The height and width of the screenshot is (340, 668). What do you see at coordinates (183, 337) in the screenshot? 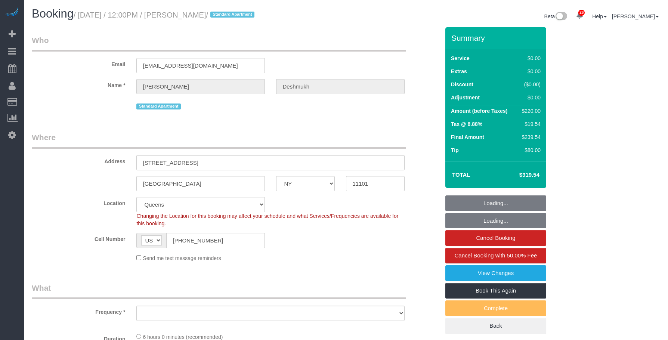
I see `span: 6 hours 0 minutes (recommended)` at bounding box center [183, 337].